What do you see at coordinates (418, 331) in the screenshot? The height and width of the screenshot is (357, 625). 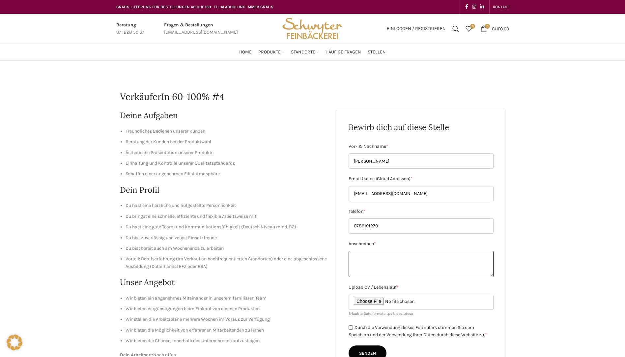 I see `label: Durch die Verwendung dieses Formulars stimmen Sie dem Speichern und der Verwendung Ihrer Daten du...` at bounding box center [418, 331].